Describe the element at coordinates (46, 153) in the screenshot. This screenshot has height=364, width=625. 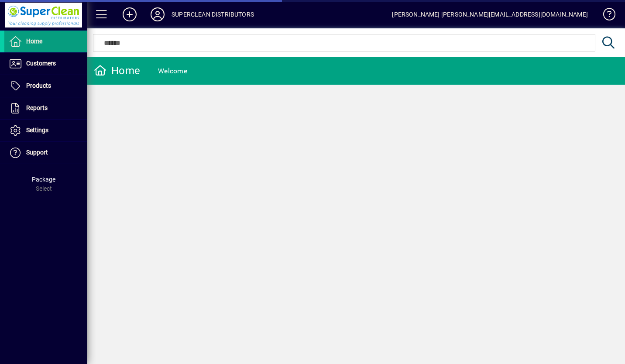
I see `a: Support` at that location.